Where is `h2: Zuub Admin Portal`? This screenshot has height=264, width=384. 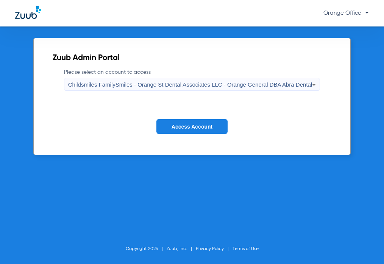 h2: Zuub Admin Portal is located at coordinates (192, 58).